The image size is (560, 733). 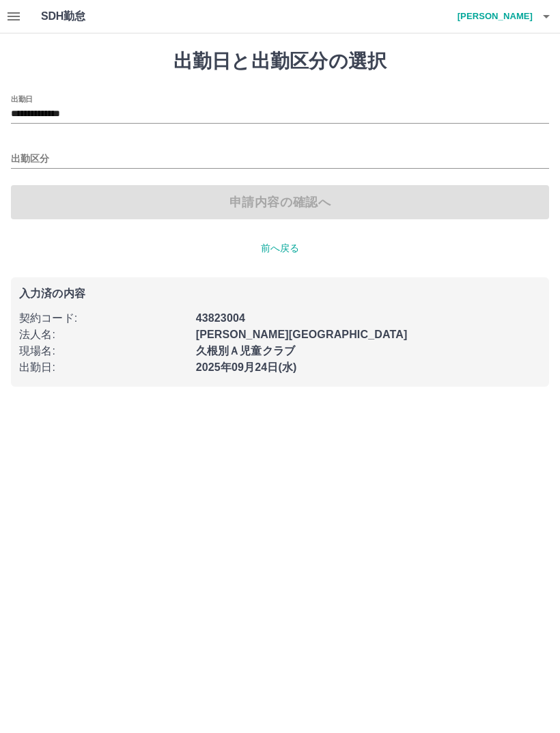 I want to click on p: 入力済の内容, so click(x=280, y=294).